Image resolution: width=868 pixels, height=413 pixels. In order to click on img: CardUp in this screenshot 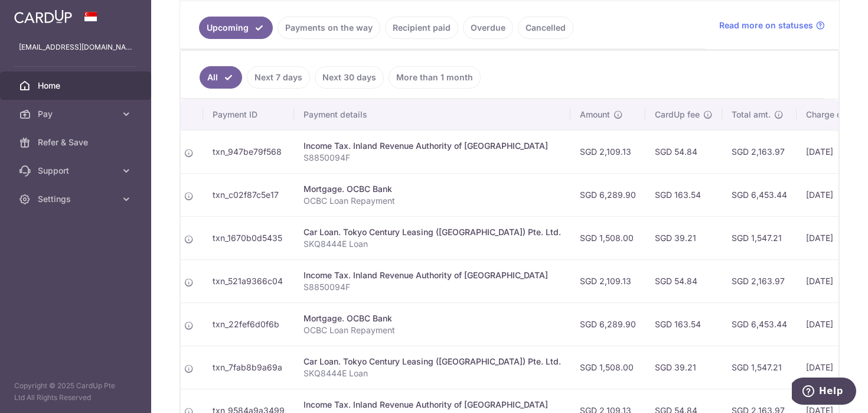, I will do `click(43, 17)`.